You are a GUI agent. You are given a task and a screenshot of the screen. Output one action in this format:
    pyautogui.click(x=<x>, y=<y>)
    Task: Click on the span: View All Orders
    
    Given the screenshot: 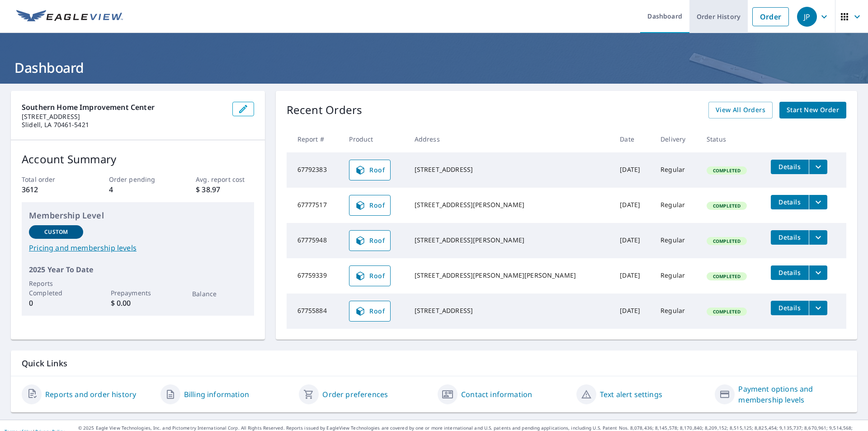 What is the action you would take?
    pyautogui.click(x=741, y=110)
    